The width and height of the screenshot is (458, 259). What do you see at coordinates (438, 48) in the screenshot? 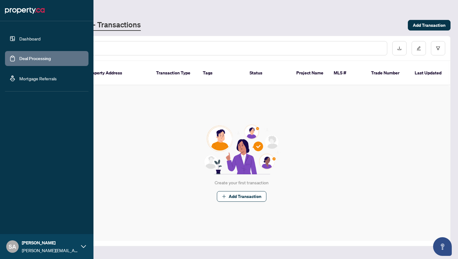
I see `span: filter` at bounding box center [438, 48].